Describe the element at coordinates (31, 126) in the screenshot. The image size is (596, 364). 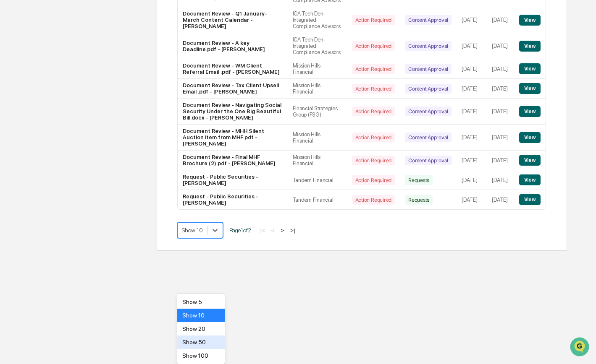
I see `a: 🔎Data Lookup` at that location.